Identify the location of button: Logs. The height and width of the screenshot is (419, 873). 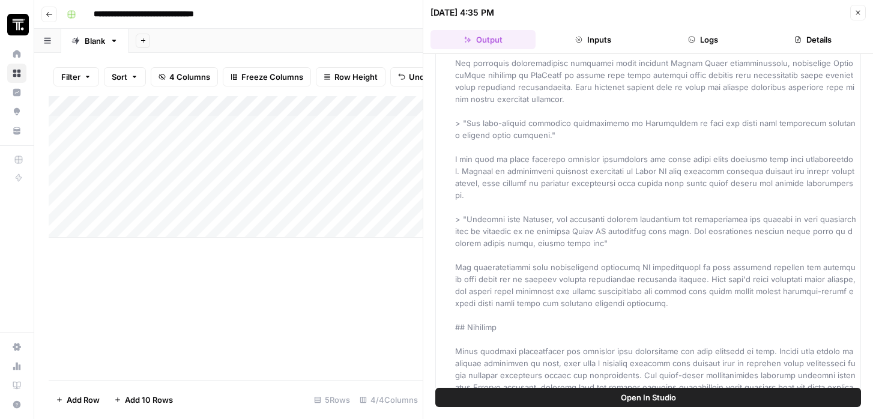
(703, 40).